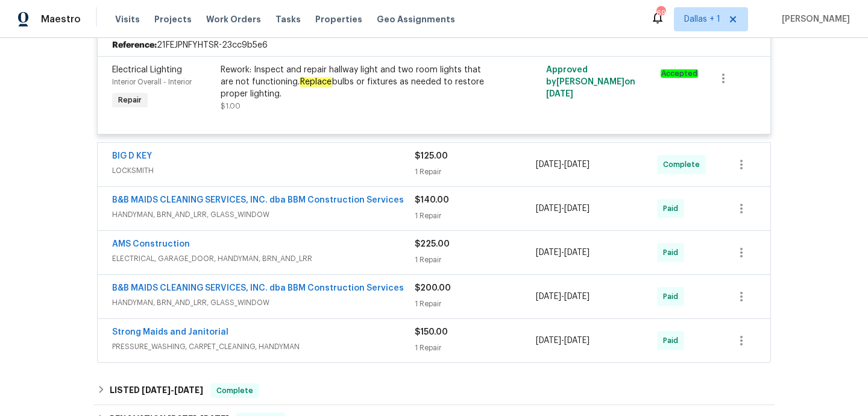 The image size is (868, 416). Describe the element at coordinates (289, 19) in the screenshot. I see `span: Tasks` at that location.